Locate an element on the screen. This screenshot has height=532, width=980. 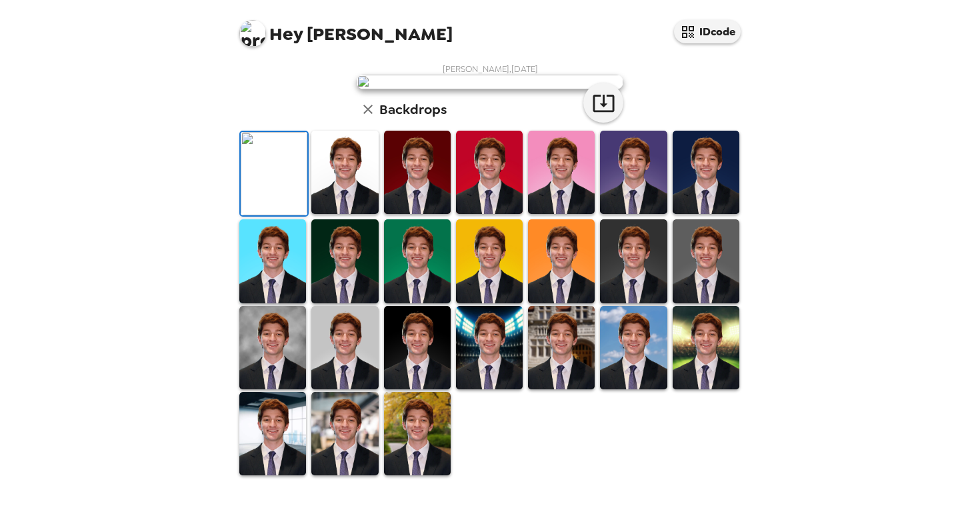
h6: Backdrops is located at coordinates (413, 109).